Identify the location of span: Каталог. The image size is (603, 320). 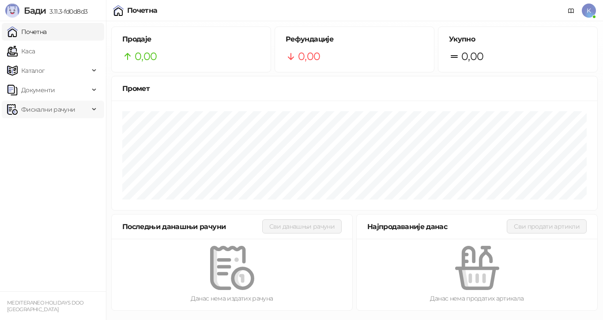
(33, 71).